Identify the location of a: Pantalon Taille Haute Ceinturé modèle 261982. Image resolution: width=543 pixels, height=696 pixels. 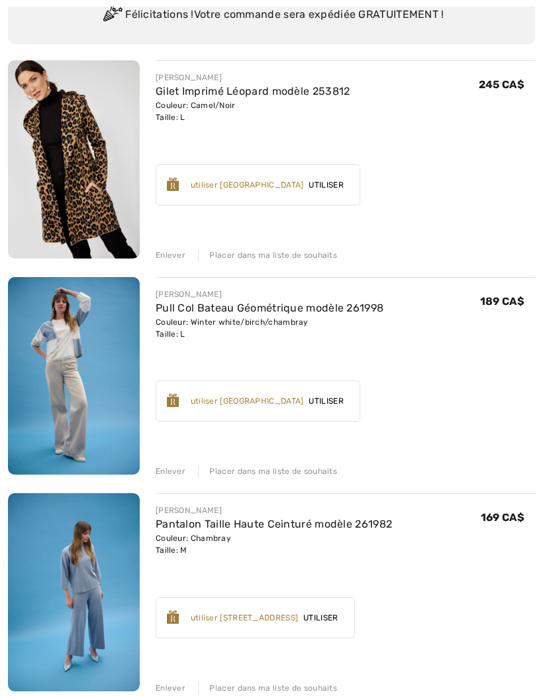
(274, 523).